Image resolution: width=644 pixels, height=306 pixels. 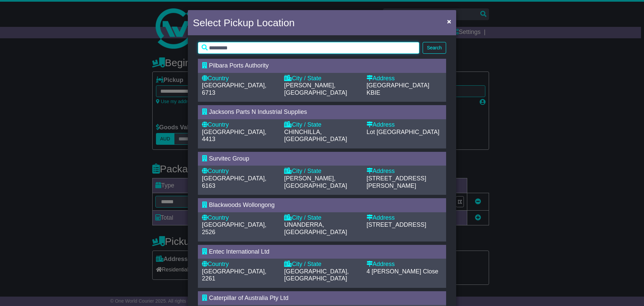 What do you see at coordinates (449, 21) in the screenshot?
I see `button: Close` at bounding box center [449, 21].